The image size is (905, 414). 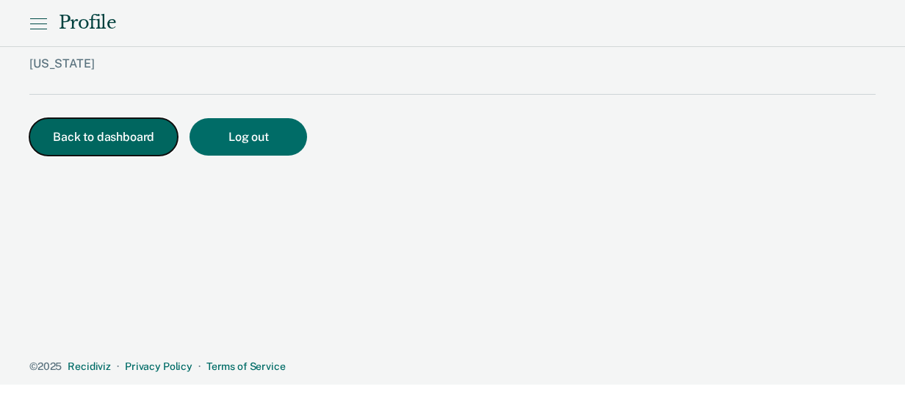 What do you see at coordinates (109, 137) in the screenshot?
I see `a: Back to dashboard` at bounding box center [109, 137].